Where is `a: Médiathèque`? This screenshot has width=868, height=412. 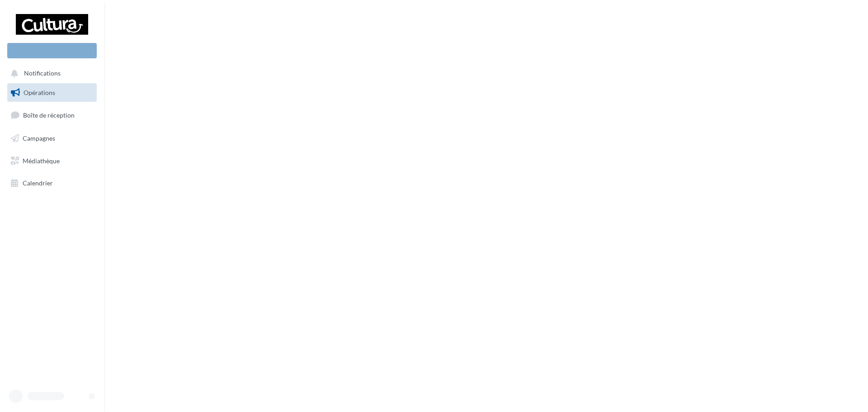 a: Médiathèque is located at coordinates (52, 161).